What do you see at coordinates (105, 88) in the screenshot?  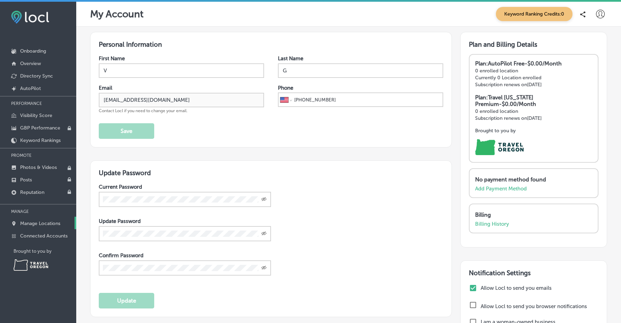 I see `label: Email` at bounding box center [105, 88].